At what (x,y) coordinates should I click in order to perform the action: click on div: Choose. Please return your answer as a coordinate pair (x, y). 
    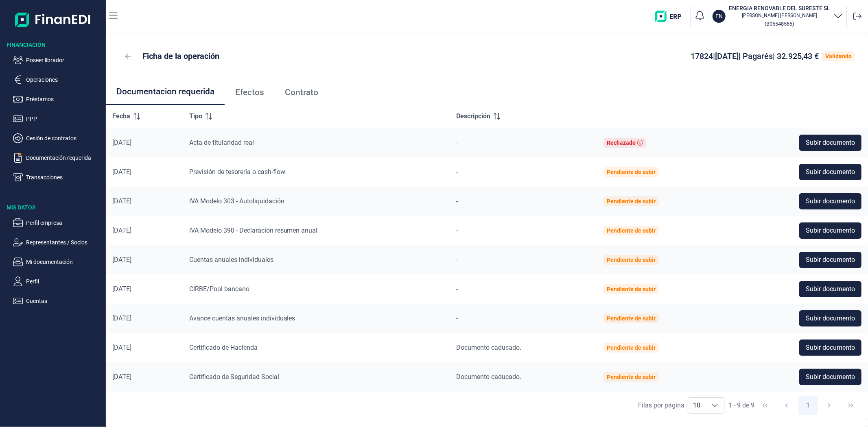
    Looking at the image, I should click on (715, 405).